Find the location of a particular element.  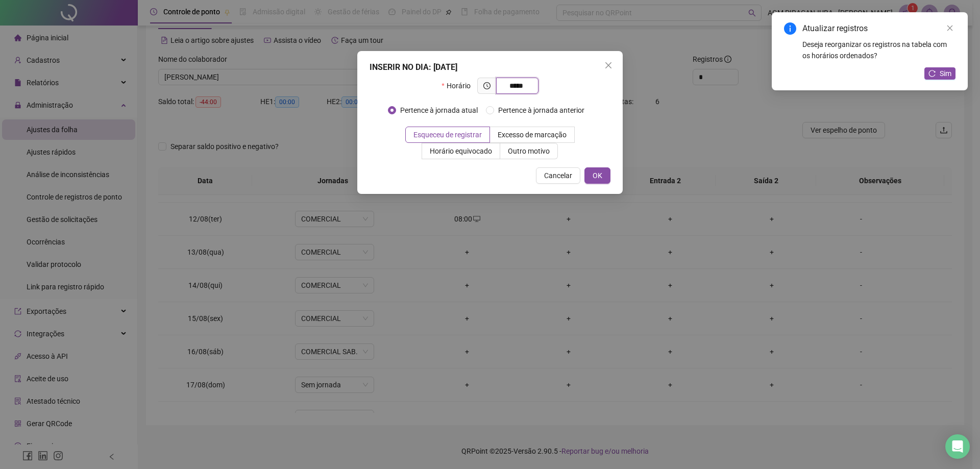

span: Pertence à jornada atual is located at coordinates (439, 110).